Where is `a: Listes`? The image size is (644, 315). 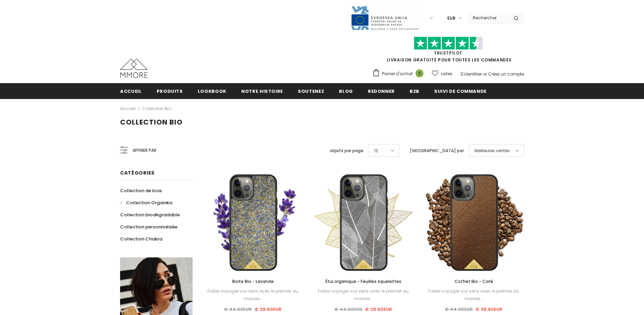 a: Listes is located at coordinates (442, 74).